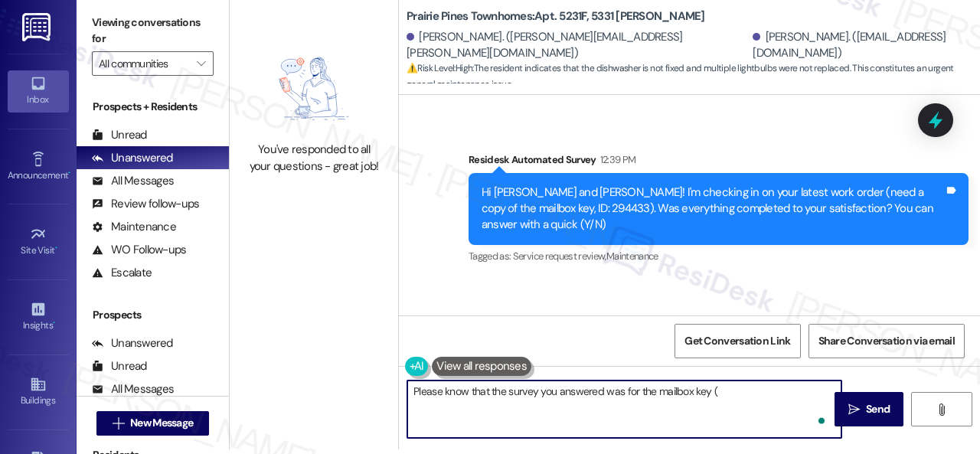  I want to click on div: Review follow-ups, so click(145, 204).